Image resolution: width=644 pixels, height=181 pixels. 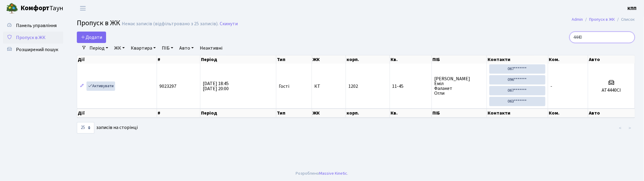 I want to click on b: КПП, so click(x=632, y=8).